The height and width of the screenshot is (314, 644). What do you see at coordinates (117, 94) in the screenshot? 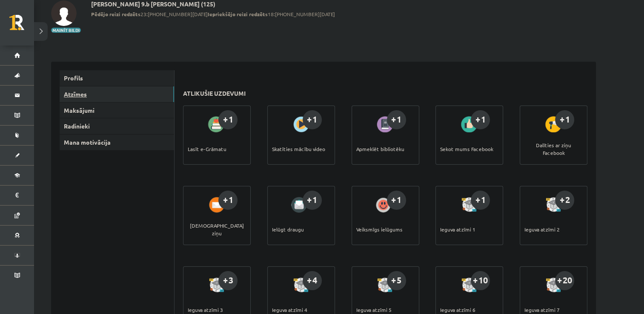
I see `a: Atzīmes` at bounding box center [117, 94].